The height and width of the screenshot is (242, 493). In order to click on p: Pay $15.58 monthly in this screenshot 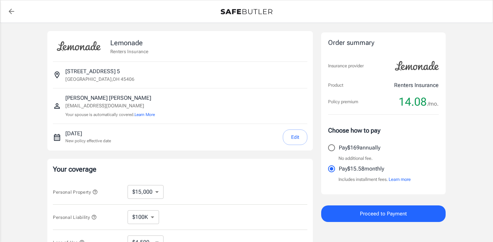, I will do `click(361, 169)`.